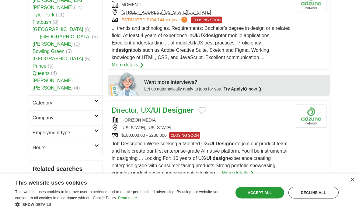 Image resolution: width=359 pixels, height=212 pixels. I want to click on img: Company logo, so click(311, 116).